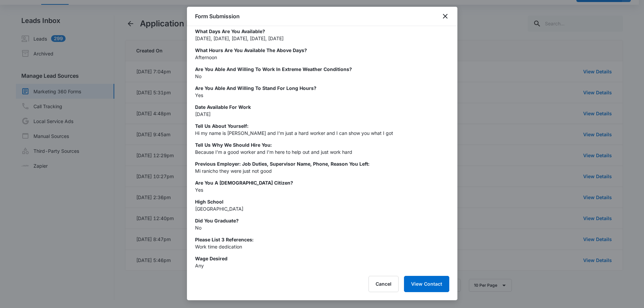 This screenshot has width=644, height=308. What do you see at coordinates (322, 88) in the screenshot?
I see `p: Are you able and willing to stand for long hours?` at bounding box center [322, 88].